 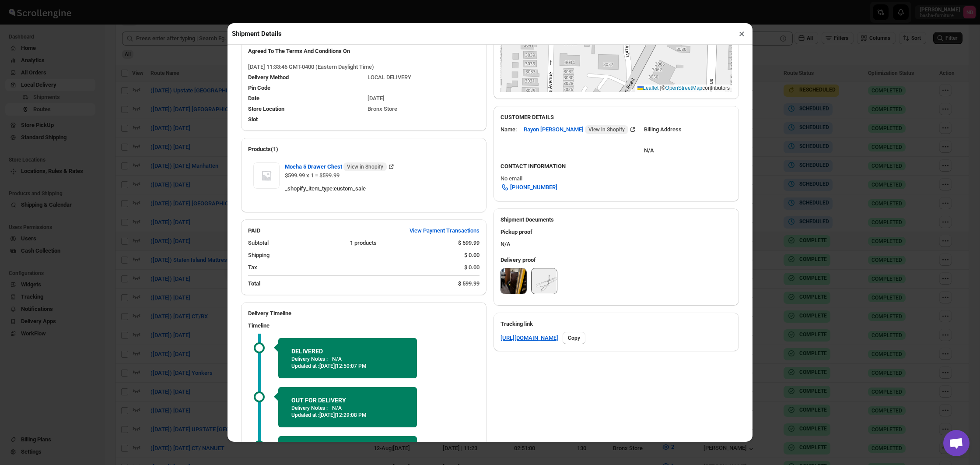 I want to click on span: Delivery Method, so click(x=268, y=77).